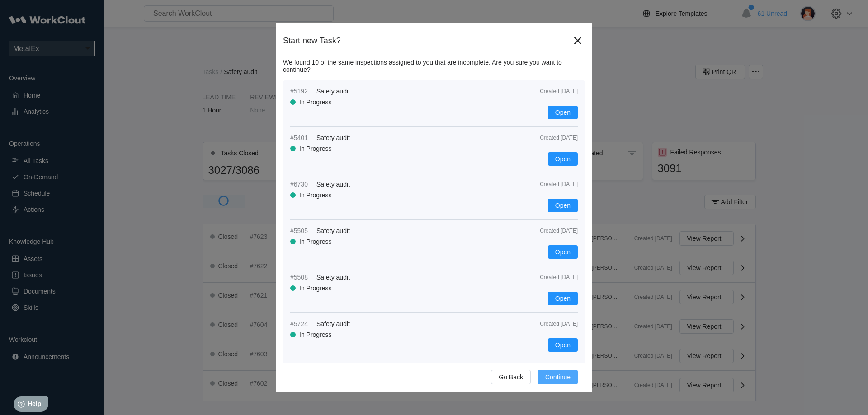 This screenshot has height=415, width=868. I want to click on span: Help, so click(25, 11).